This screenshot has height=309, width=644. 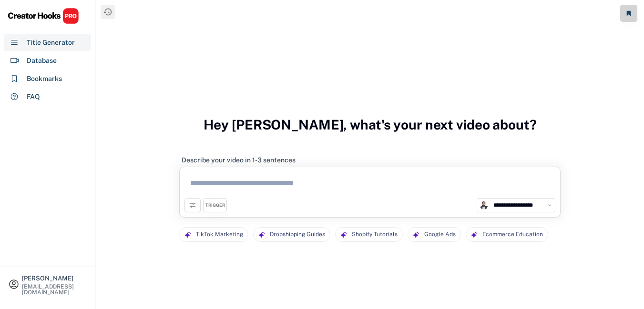 What do you see at coordinates (219, 234) in the screenshot?
I see `div: TikTok Marketing` at bounding box center [219, 234].